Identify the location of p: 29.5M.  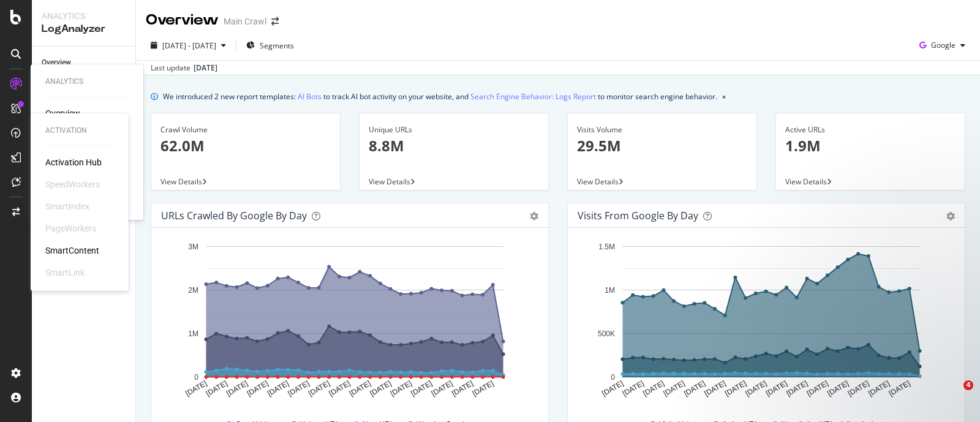
(662, 145).